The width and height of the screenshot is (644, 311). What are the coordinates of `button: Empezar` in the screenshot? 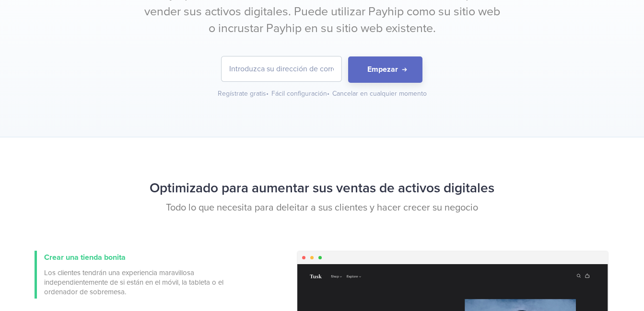 It's located at (385, 69).